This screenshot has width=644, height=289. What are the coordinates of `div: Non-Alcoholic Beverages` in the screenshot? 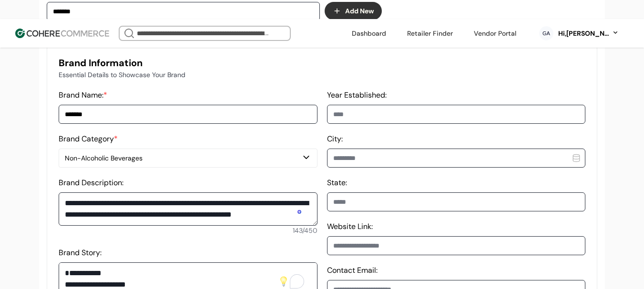 It's located at (183, 158).